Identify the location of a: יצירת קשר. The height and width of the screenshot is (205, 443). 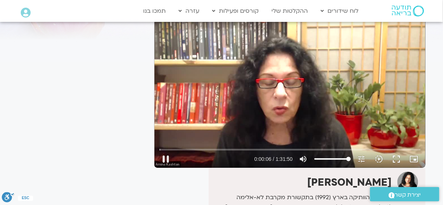
(405, 194).